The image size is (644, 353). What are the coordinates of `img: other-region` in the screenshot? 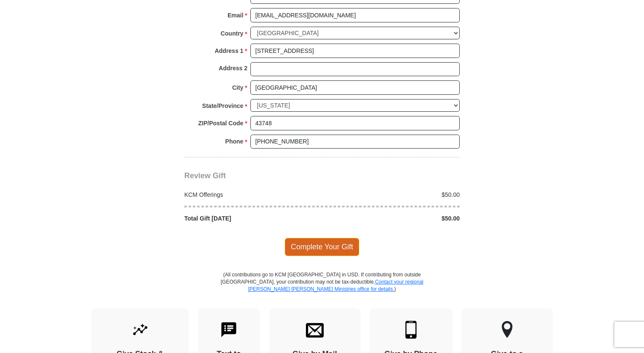 It's located at (507, 330).